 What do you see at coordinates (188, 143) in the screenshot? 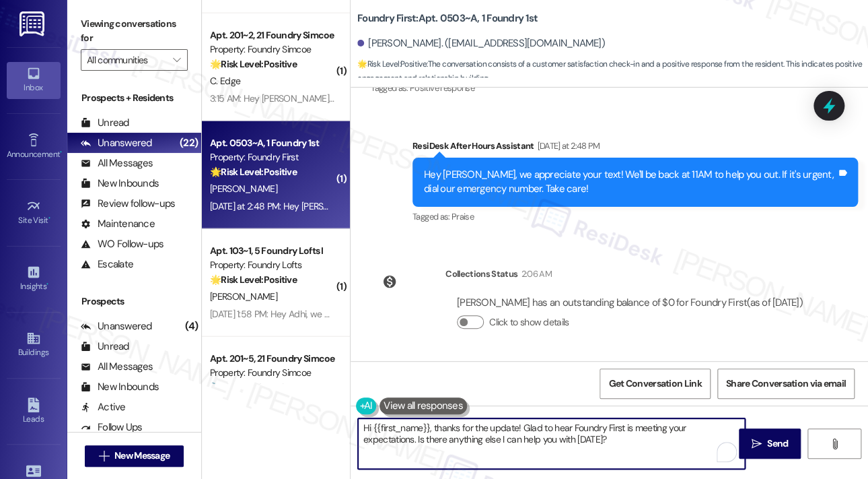
I see `div: (22)` at bounding box center [188, 143].